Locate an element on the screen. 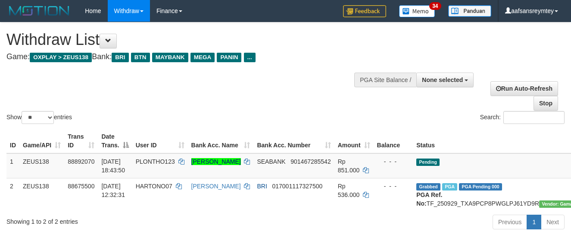 This screenshot has height=235, width=571. th: Game/API: activate to sort column ascending is located at coordinates (42, 141).